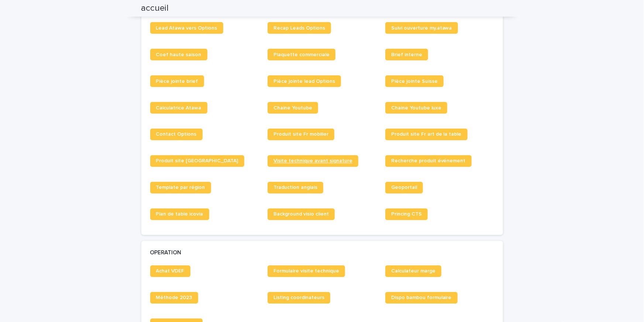 The width and height of the screenshot is (644, 322). Describe the element at coordinates (414, 81) in the screenshot. I see `a: Pièce jointe Suisse` at that location.